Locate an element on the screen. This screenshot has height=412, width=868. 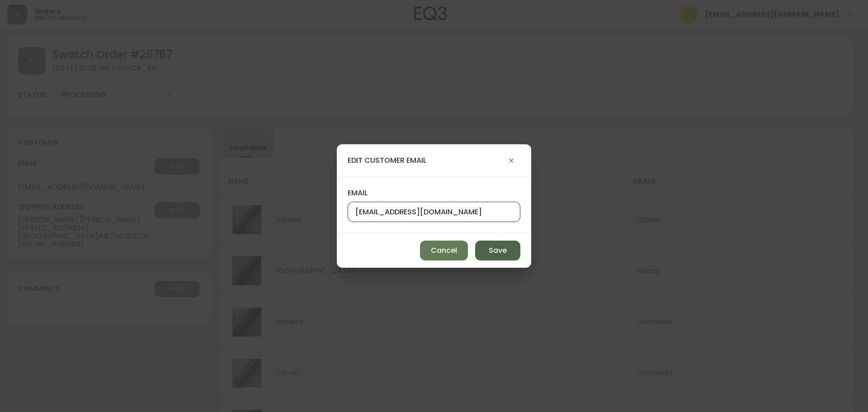
span: Cancel is located at coordinates (444, 250).